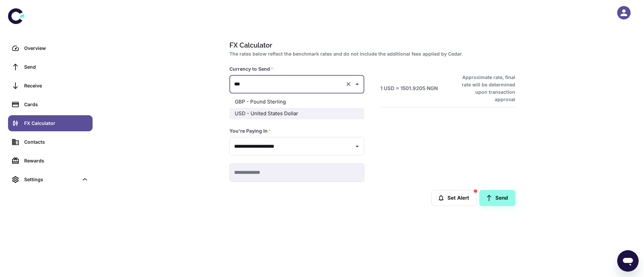 The image size is (644, 277). Describe the element at coordinates (56, 123) in the screenshot. I see `div: FX Calculator` at that location.